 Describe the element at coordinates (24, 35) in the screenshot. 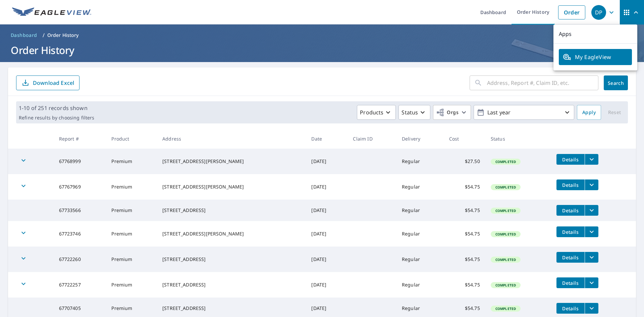

I see `span: Dashboard` at that location.